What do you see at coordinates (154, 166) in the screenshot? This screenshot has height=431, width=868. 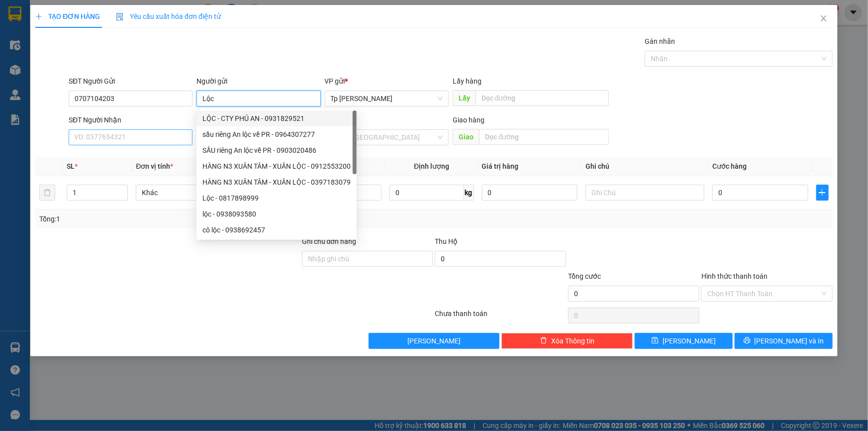 I see `span: Đơn vị tính` at bounding box center [154, 166].